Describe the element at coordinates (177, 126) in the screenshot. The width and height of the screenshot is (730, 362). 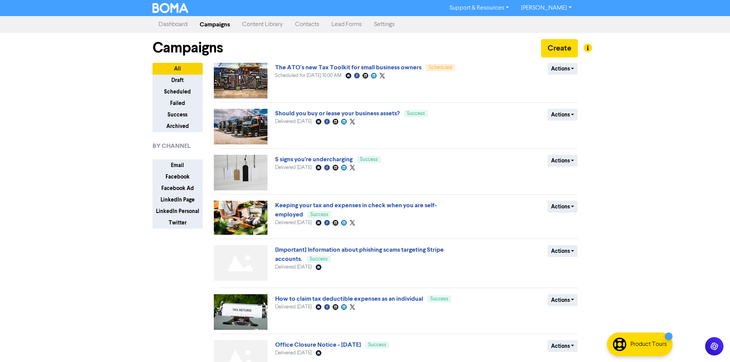
I see `button: Archived` at that location.